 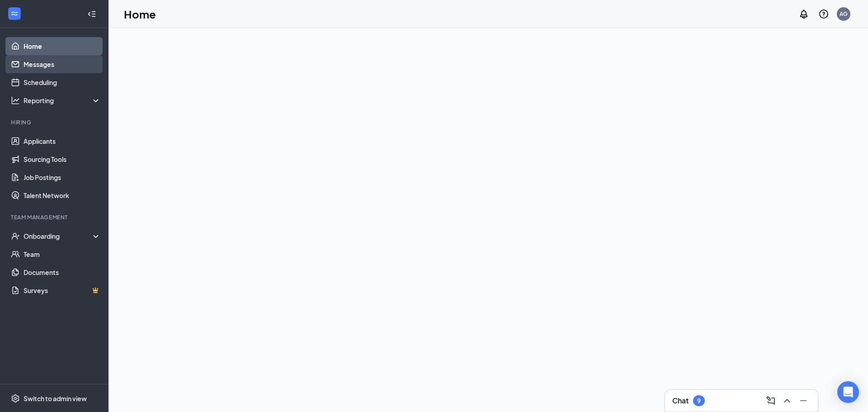 I want to click on div: Team Management, so click(x=54, y=217).